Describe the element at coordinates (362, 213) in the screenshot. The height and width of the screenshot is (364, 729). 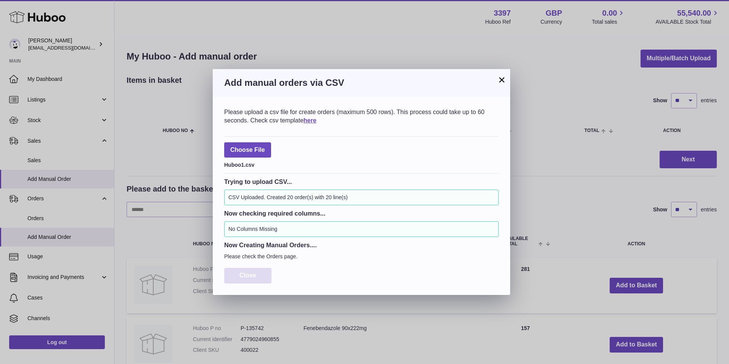
I see `h3: Now checking required columns...` at that location.